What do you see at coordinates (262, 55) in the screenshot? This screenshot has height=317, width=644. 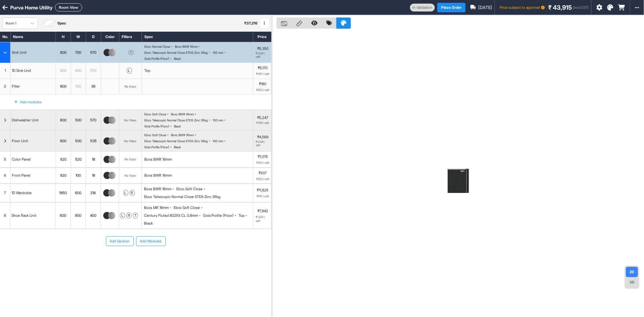 I see `span: ₹1,020 / sqft` at bounding box center [262, 55].